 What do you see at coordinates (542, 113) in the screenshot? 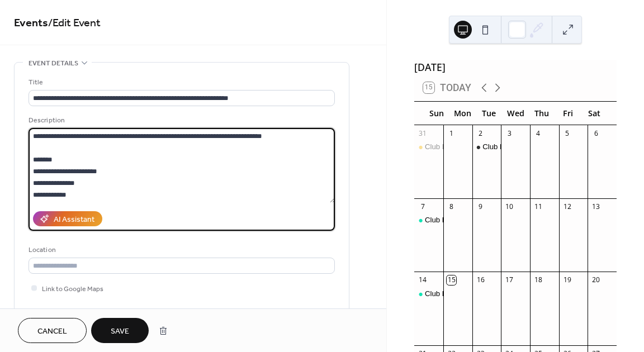
I see `div: Thu` at bounding box center [542, 113].